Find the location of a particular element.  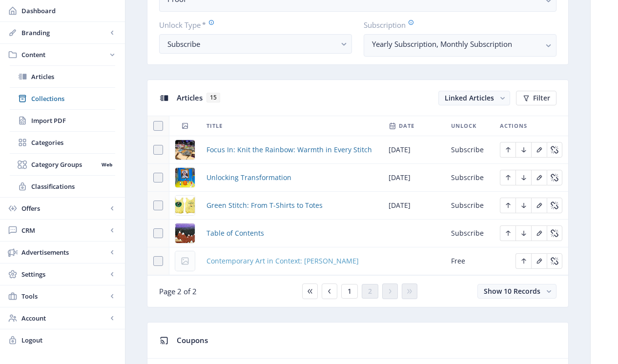

a: Focus In: Knit the Rainbow: Warmth in Every Stitch is located at coordinates (289, 150).